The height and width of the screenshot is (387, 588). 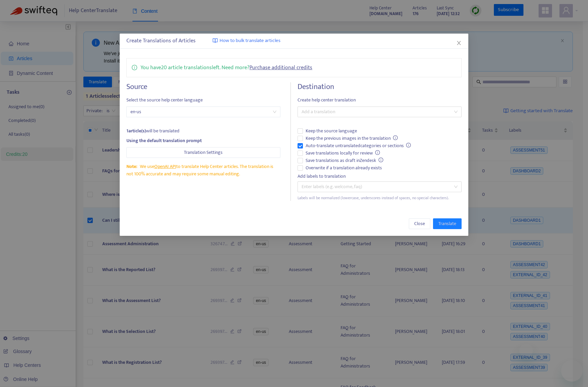 What do you see at coordinates (281, 68) in the screenshot?
I see `a: Purchase additional credits` at bounding box center [281, 68].